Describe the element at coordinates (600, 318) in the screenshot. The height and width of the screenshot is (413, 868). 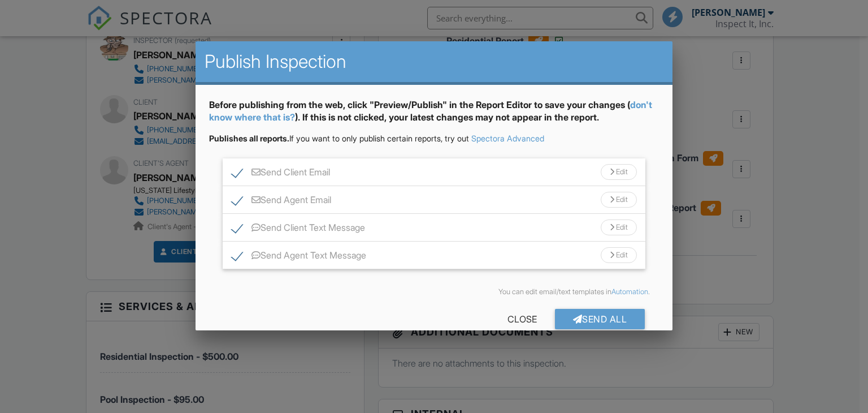
I see `div: Send All` at that location.